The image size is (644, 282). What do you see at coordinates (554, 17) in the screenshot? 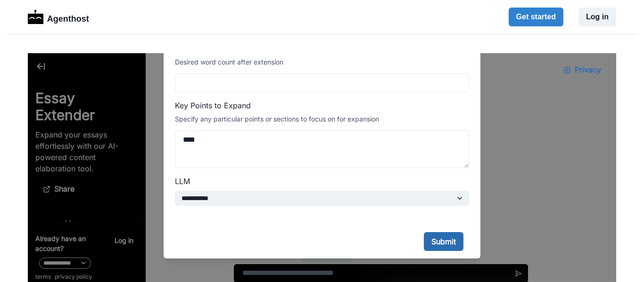
I see `button: Privacy Settings` at bounding box center [554, 17].